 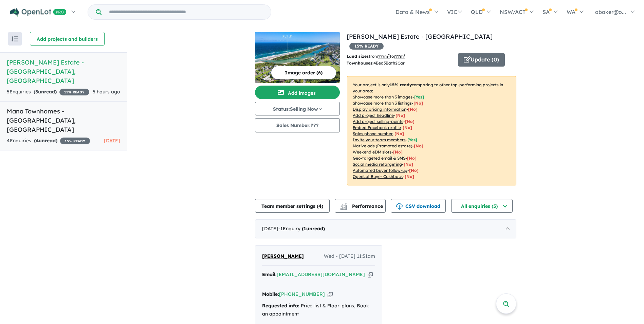 I want to click on input: Try estate name, suburb, builder or developer, so click(x=186, y=12).